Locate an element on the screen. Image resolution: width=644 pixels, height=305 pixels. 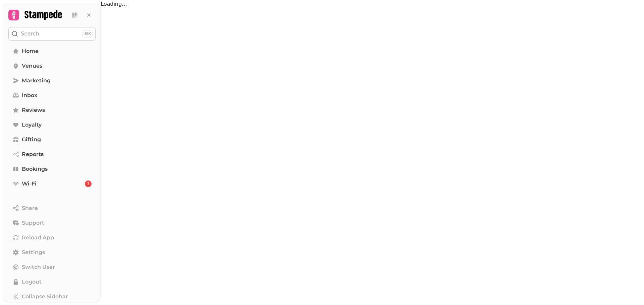
button: Support is located at coordinates (52, 223).